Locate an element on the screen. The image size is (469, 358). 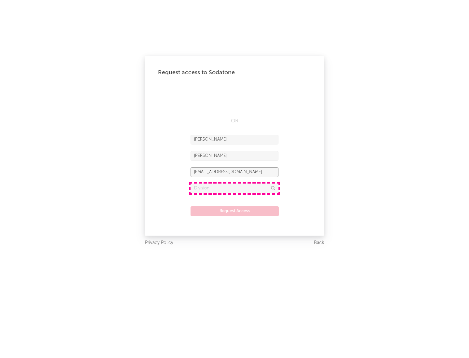
div: OR is located at coordinates (235, 121).